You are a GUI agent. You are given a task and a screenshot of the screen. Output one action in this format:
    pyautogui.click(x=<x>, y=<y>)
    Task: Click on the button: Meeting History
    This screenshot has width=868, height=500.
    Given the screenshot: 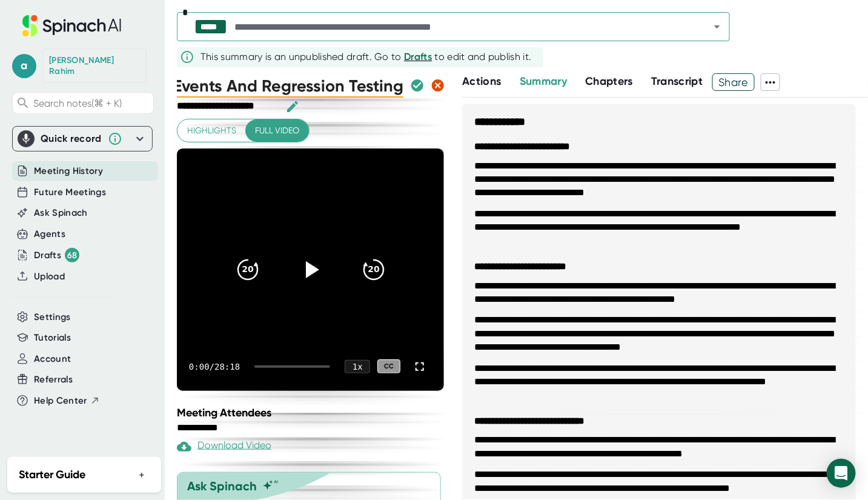 What is the action you would take?
    pyautogui.click(x=69, y=171)
    